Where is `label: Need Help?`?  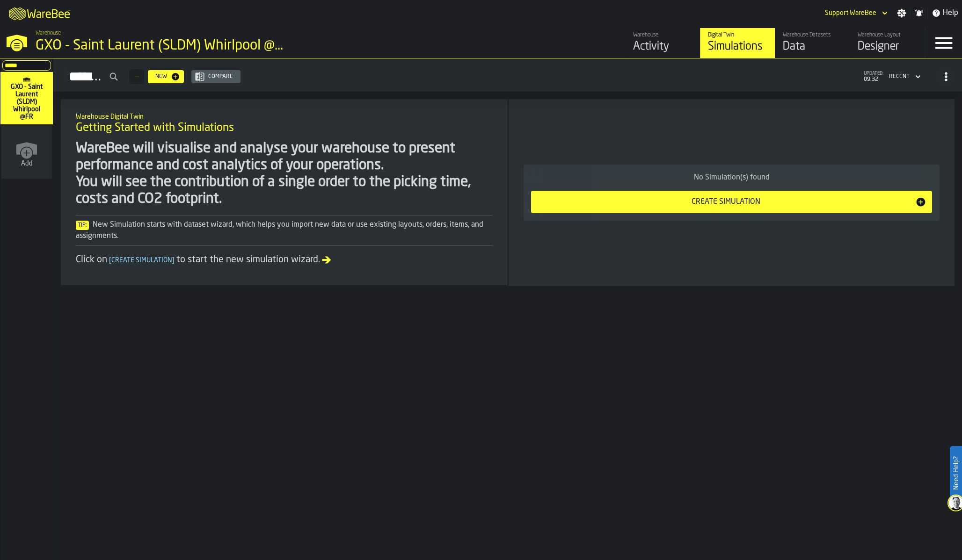 label: Need Help? is located at coordinates (956, 473).